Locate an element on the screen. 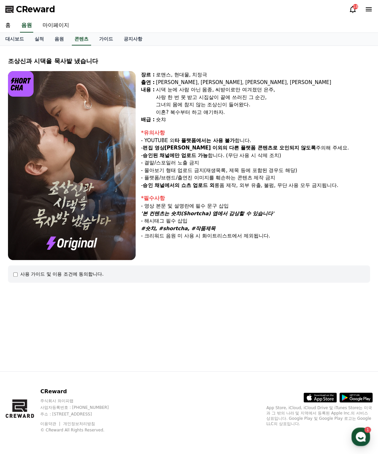  span: CReward is located at coordinates (36, 9).